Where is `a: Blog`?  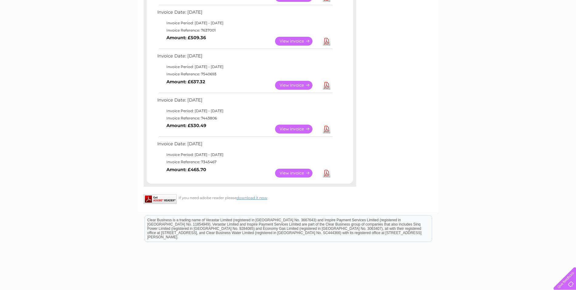
a: Blog is located at coordinates (527, 28).